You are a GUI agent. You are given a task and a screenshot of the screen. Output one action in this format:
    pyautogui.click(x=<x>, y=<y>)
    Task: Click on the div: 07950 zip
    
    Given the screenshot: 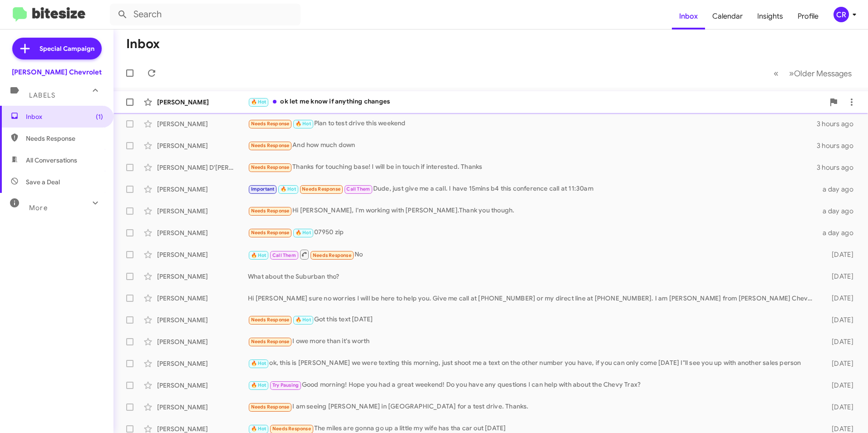 What is the action you would take?
    pyautogui.click(x=532, y=232)
    